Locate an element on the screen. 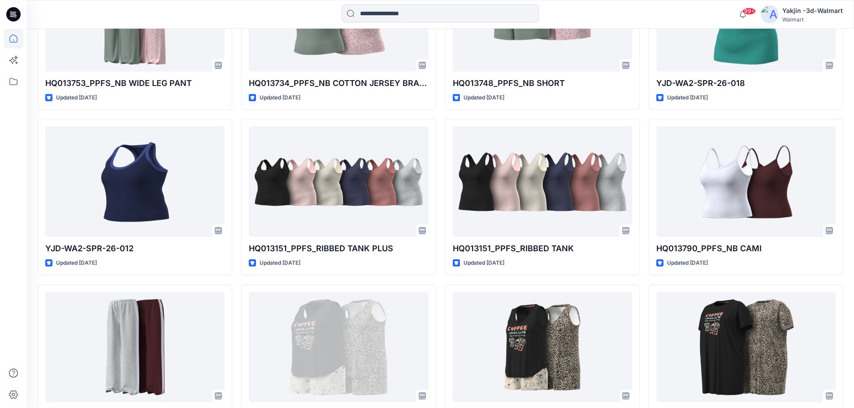 The height and width of the screenshot is (408, 854). div: Walmart is located at coordinates (812, 19).